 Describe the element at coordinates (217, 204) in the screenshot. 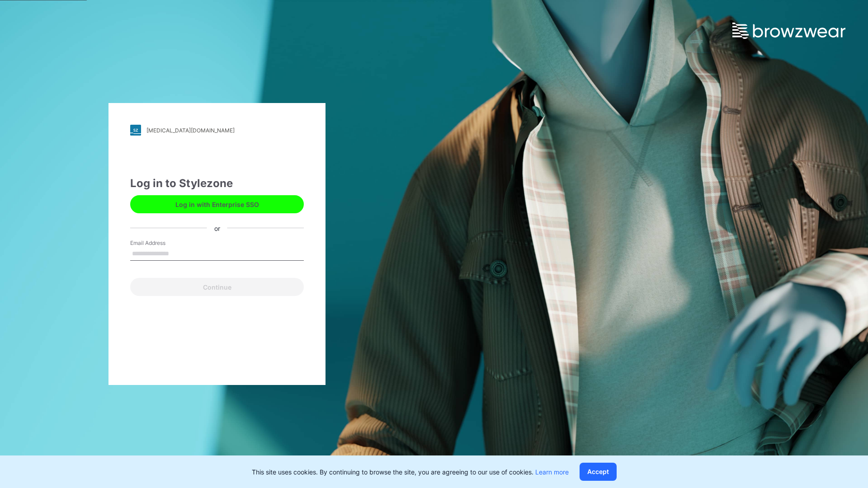

I see `button: Log in with Enterprise SSO` at that location.